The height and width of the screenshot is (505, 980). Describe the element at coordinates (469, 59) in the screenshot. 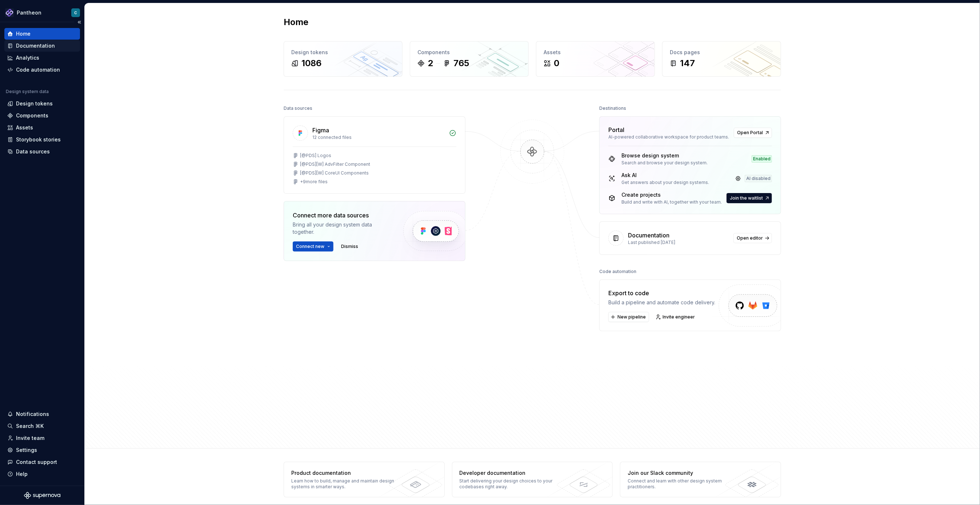

I see `a: Components2765` at that location.